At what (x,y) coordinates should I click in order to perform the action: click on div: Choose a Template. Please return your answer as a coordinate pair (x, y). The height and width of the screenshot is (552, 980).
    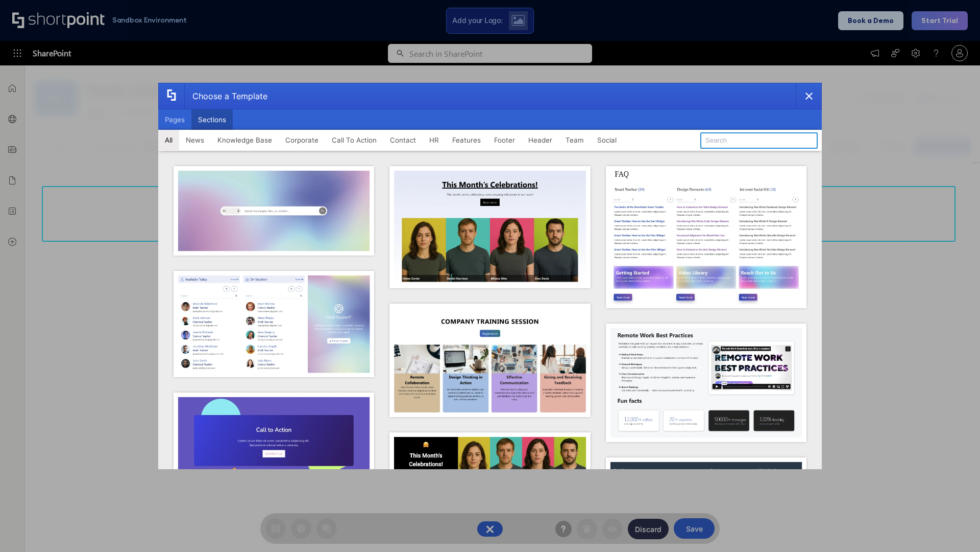
    Looking at the image, I should click on (226, 96).